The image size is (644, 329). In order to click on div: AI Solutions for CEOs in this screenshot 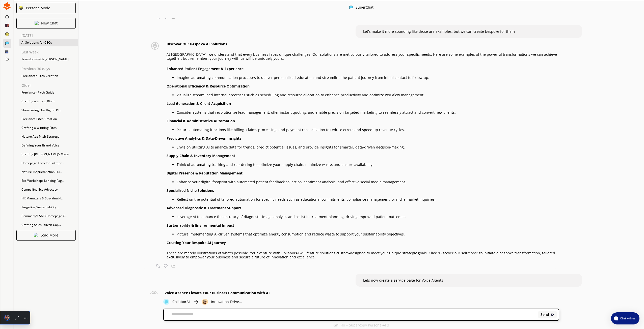, I will do `click(48, 42)`.